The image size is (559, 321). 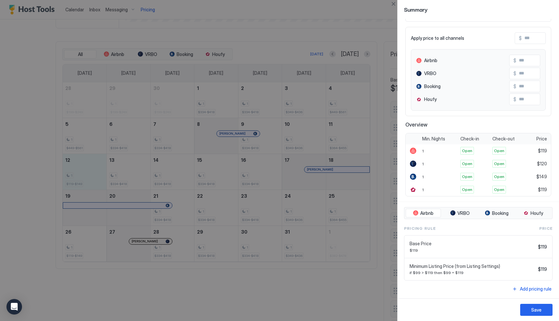 I want to click on span: Base Price, so click(x=472, y=244).